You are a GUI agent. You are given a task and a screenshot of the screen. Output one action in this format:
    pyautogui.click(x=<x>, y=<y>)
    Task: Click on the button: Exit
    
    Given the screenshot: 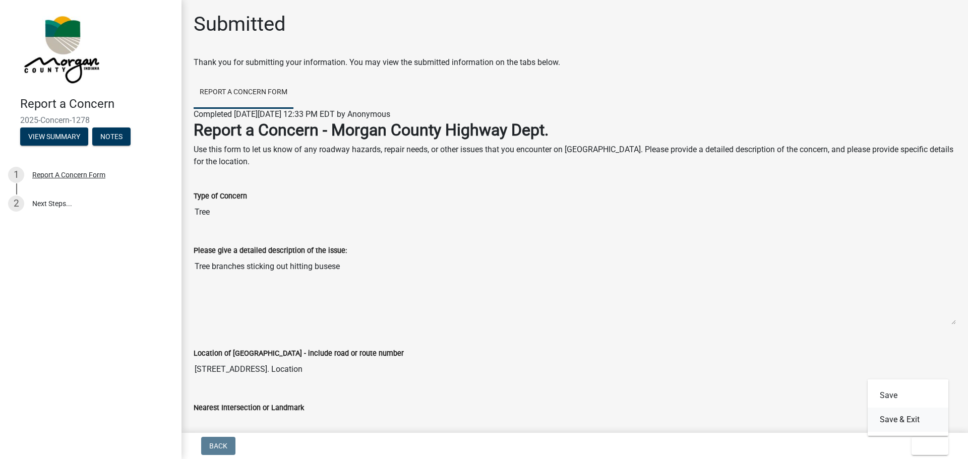 What is the action you would take?
    pyautogui.click(x=929, y=446)
    